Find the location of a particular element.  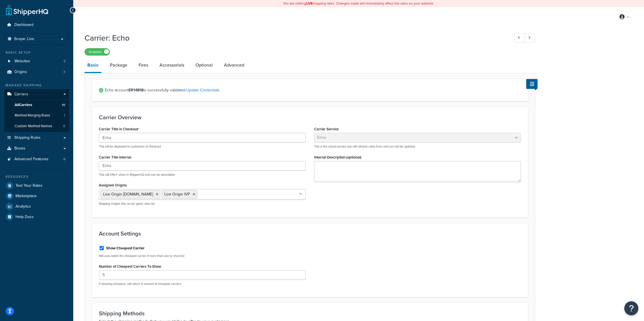

button: Open Resource Center is located at coordinates (631, 308).